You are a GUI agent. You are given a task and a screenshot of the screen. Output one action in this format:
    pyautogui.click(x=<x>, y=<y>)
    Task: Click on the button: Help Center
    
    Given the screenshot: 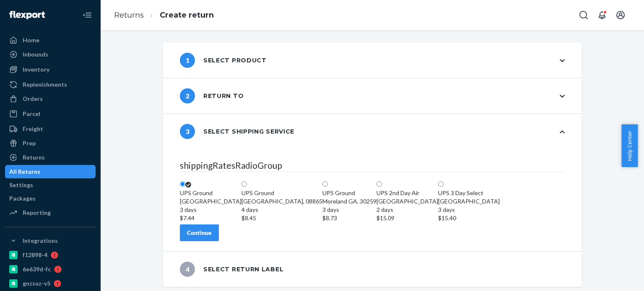 What is the action you would take?
    pyautogui.click(x=629, y=146)
    